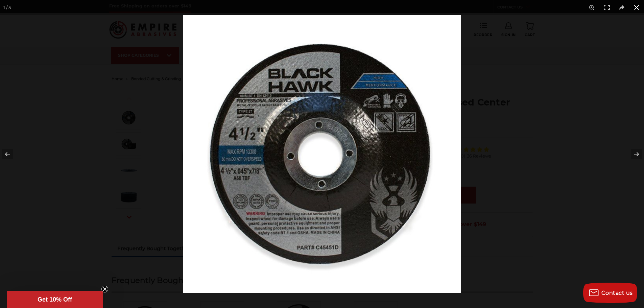  I want to click on button: Close teaser, so click(105, 289).